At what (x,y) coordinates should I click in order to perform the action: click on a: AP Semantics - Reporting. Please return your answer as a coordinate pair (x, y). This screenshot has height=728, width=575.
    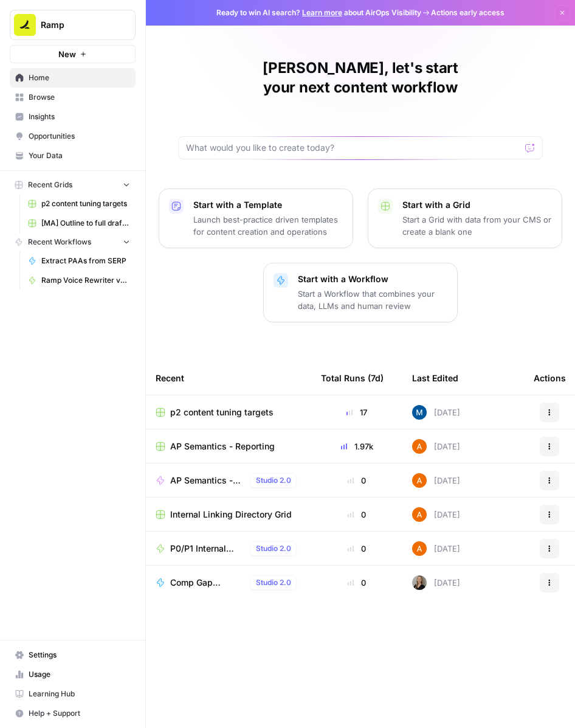
    Looking at the image, I should click on (228, 446).